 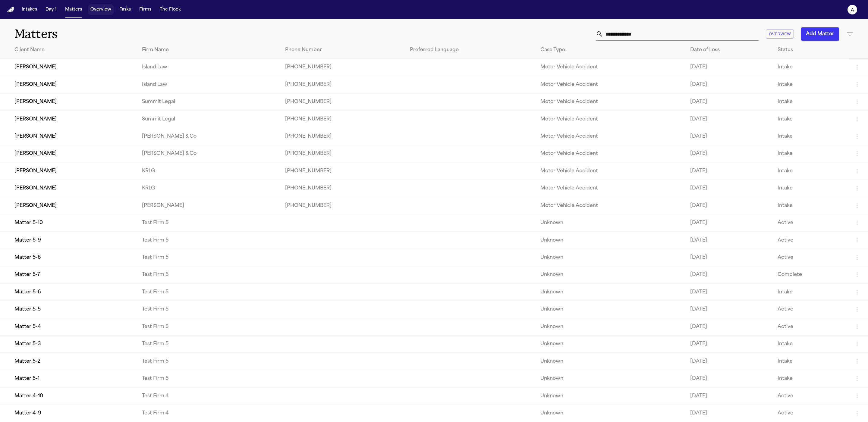 What do you see at coordinates (11, 10) in the screenshot?
I see `a: Home` at bounding box center [11, 10].